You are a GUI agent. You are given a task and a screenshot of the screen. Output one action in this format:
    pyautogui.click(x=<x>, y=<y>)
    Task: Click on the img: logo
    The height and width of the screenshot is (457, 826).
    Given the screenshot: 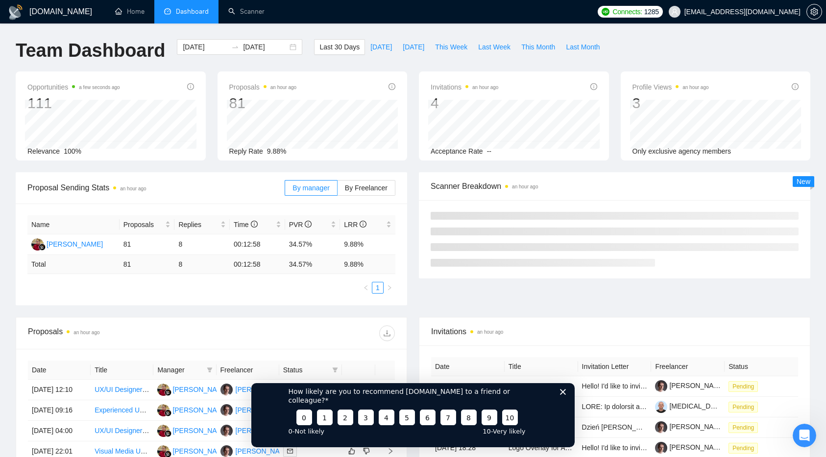 What is the action you would take?
    pyautogui.click(x=16, y=12)
    